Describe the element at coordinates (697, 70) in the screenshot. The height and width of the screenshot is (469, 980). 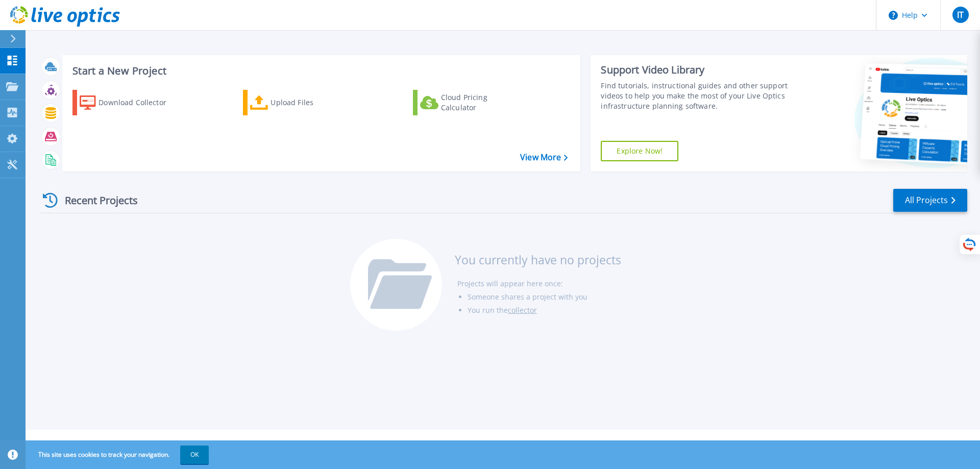
I see `div: Support Video Library` at that location.